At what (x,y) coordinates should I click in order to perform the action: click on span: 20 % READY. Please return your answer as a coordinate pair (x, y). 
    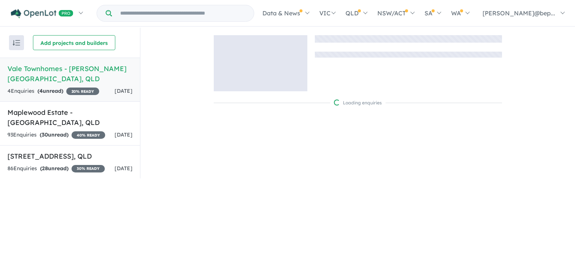
    Looking at the image, I should click on (83, 91).